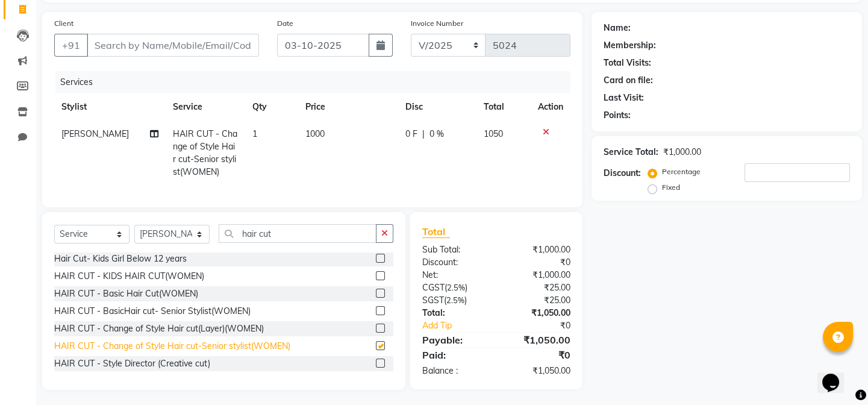 The image size is (868, 405). Describe the element at coordinates (437, 107) in the screenshot. I see `th: Disc` at that location.